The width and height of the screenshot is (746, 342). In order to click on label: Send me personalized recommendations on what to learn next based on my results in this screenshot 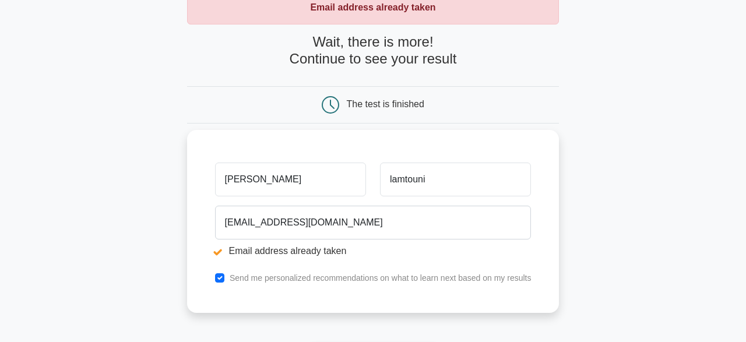, I will do `click(381, 278)`.